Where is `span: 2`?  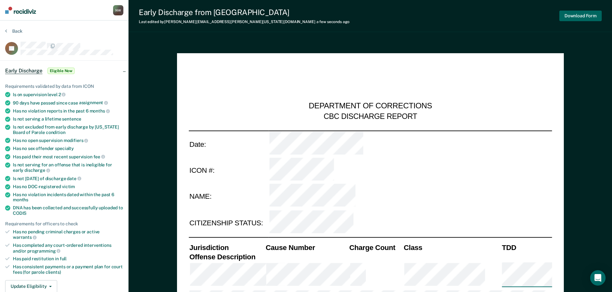 span: 2 is located at coordinates (62, 95).